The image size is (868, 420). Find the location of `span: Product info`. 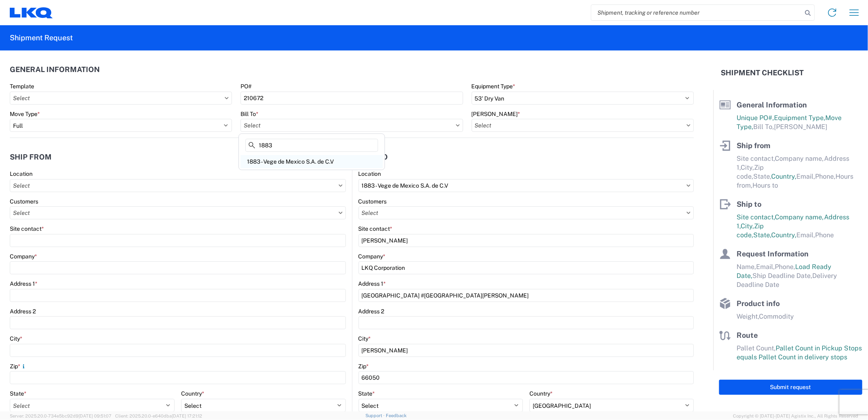

span: Product info is located at coordinates (758, 303).